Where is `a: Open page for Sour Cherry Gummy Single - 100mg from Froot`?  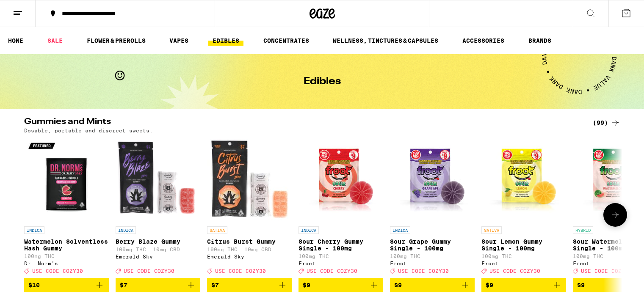 a: Open page for Sour Cherry Gummy Single - 100mg from Froot is located at coordinates (341, 208).